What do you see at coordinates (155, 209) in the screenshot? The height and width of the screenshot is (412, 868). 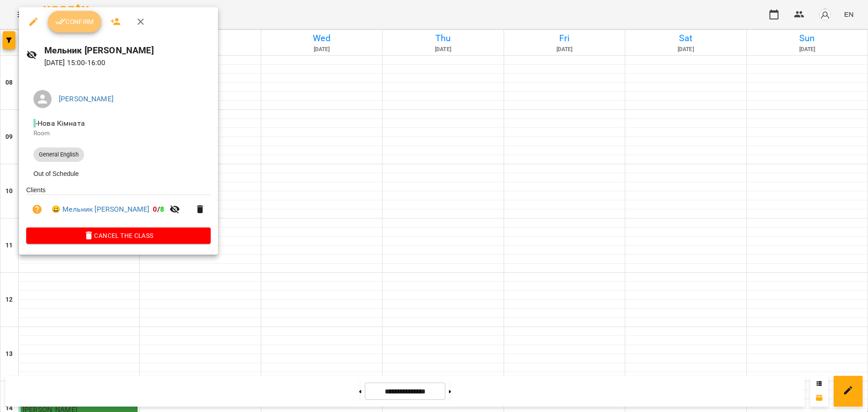 I see `span: 0` at bounding box center [155, 209].